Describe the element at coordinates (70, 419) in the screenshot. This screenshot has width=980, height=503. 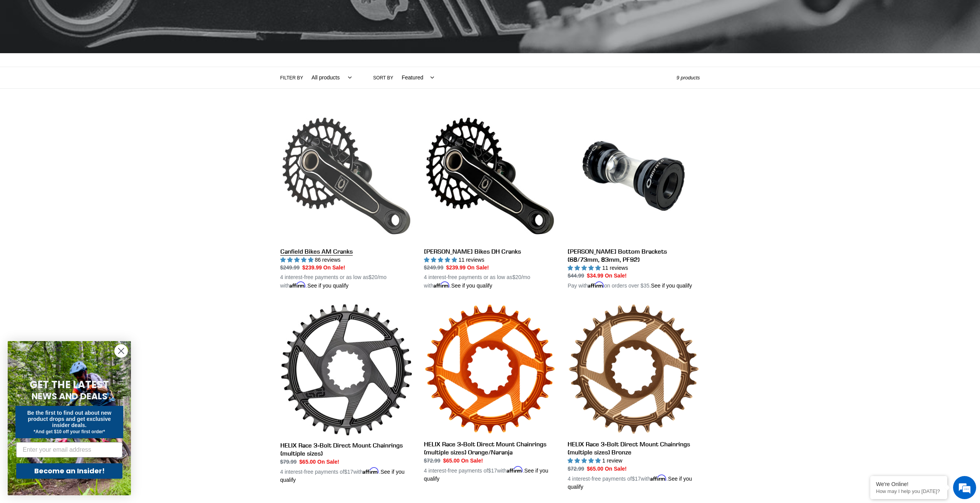
I see `span: Be the first to find out about new product drops and get exclusive insider deals.` at that location.